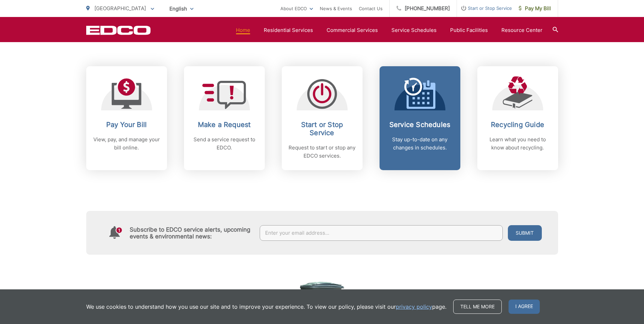  What do you see at coordinates (352, 30) in the screenshot?
I see `a: Commercial Services` at bounding box center [352, 30].